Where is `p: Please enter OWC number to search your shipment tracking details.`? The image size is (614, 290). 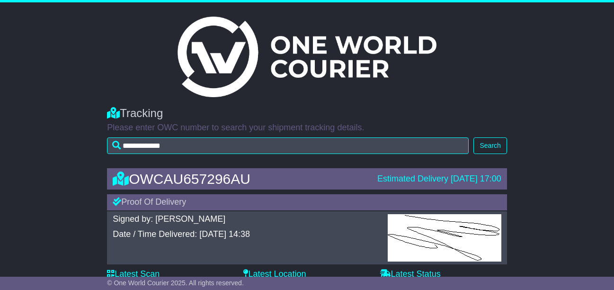 p: Please enter OWC number to search your shipment tracking details. is located at coordinates (307, 128).